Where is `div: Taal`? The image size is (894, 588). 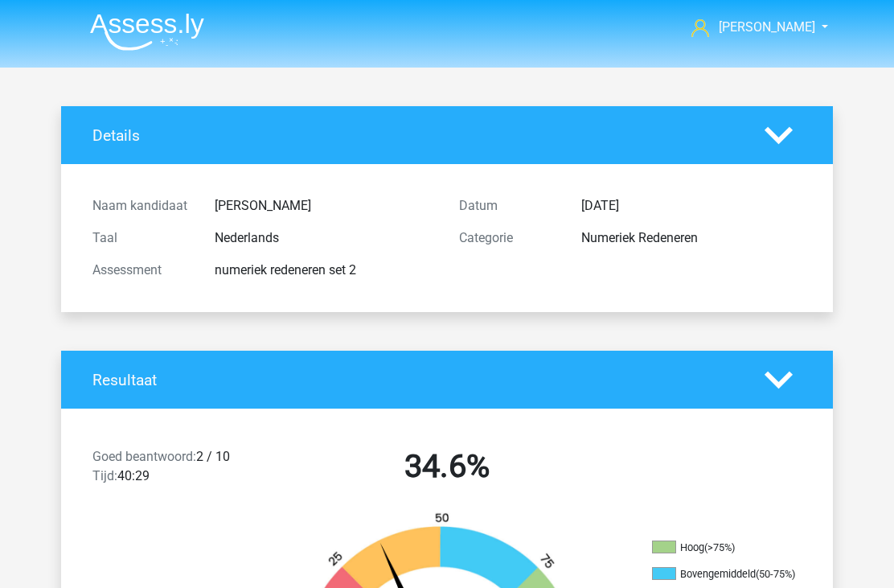
div: Taal is located at coordinates (142, 238).